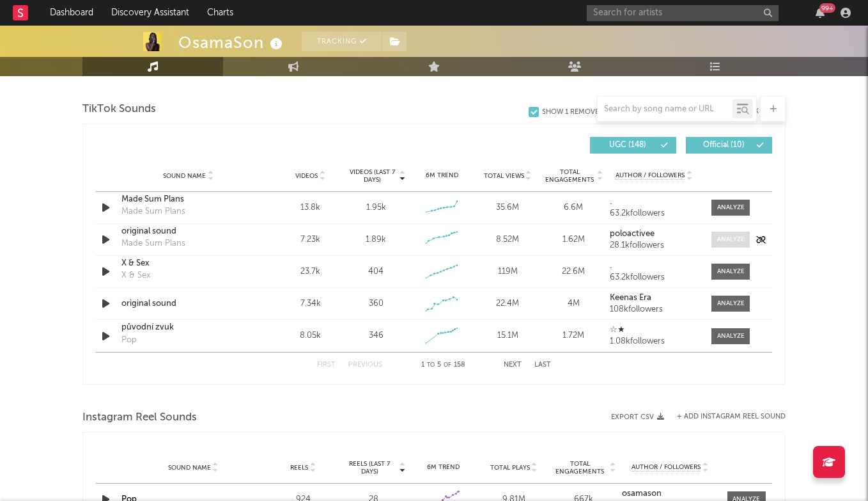  I want to click on button: Tracking, so click(342, 41).